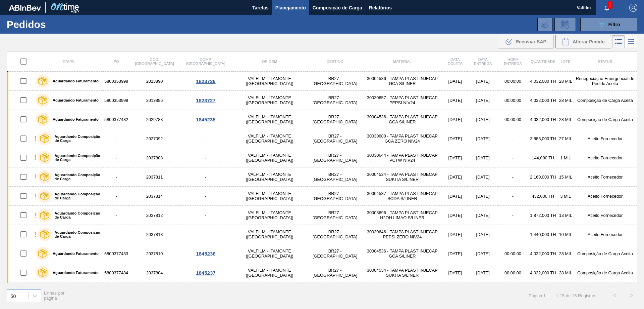 This screenshot has height=309, width=644. What do you see at coordinates (154, 158) in the screenshot?
I see `td: 2037808` at bounding box center [154, 158].